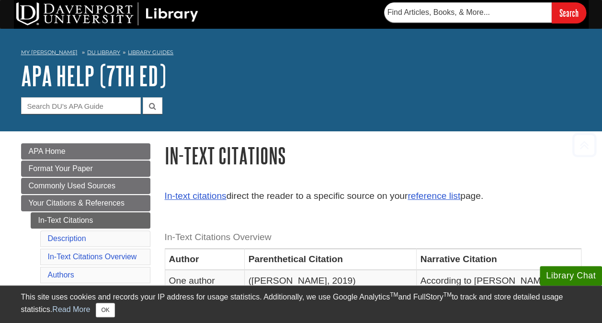 Image resolution: width=602 pixels, height=323 pixels. I want to click on th: Parenthetical Citation, so click(330, 259).